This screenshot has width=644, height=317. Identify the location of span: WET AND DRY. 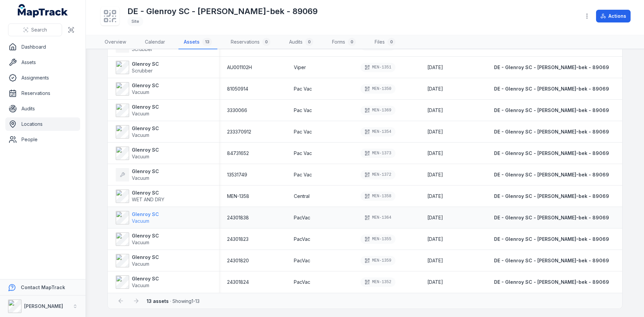
(148, 199).